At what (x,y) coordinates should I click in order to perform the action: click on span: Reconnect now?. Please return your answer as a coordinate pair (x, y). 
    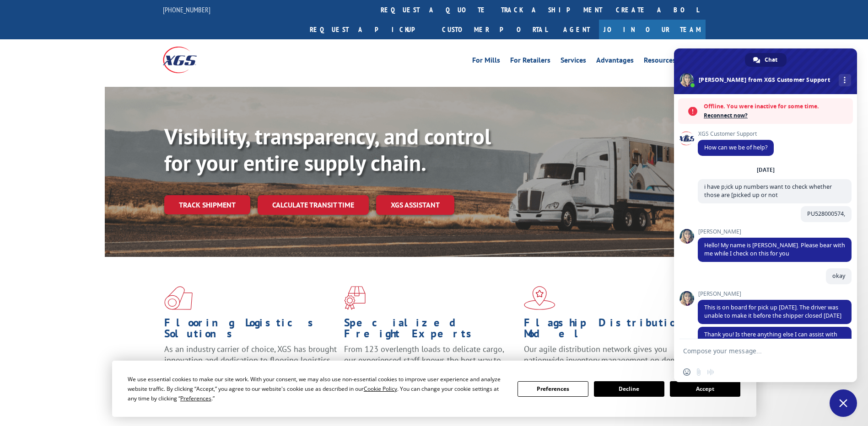
    Looking at the image, I should click on (776, 116).